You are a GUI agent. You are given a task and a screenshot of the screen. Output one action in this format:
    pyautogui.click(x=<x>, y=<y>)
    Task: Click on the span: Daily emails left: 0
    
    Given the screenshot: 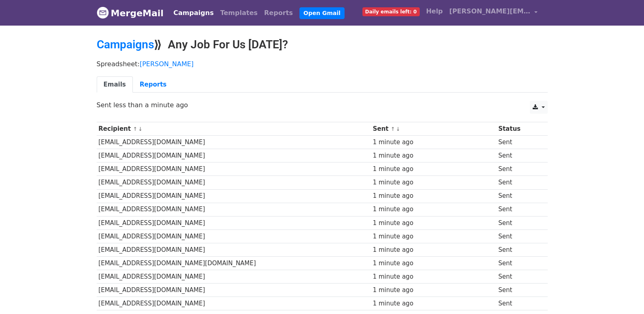 What is the action you would take?
    pyautogui.click(x=391, y=12)
    